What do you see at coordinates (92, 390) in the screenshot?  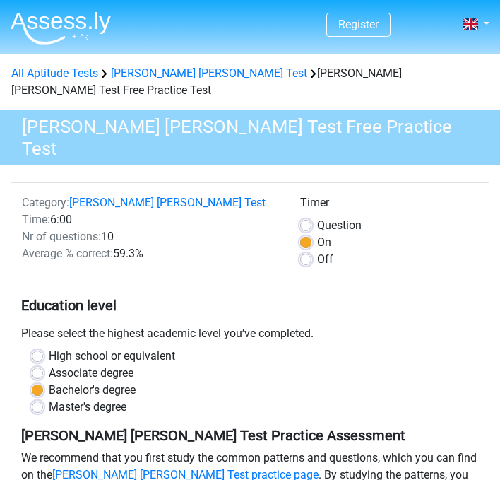 I see `label: Bachelor's degree` at bounding box center [92, 390].